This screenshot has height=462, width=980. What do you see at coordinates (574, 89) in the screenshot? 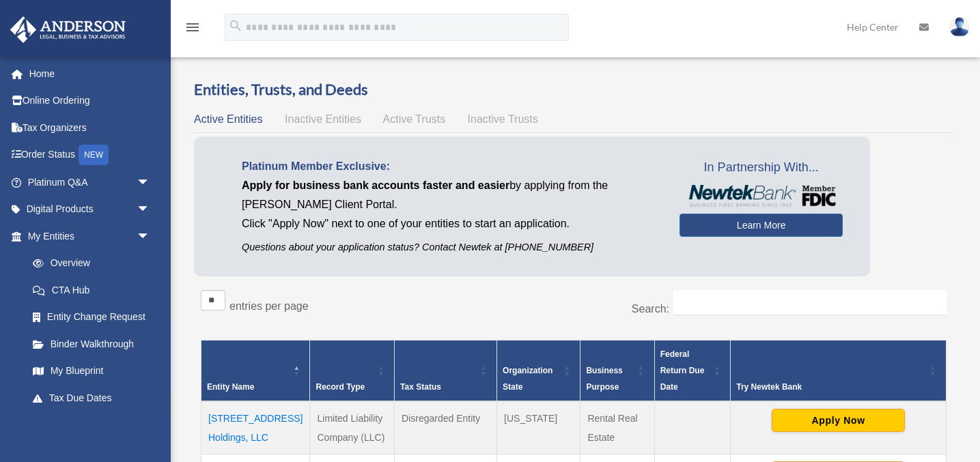
I see `h3: Entities, Trusts, and Deeds` at bounding box center [574, 89].